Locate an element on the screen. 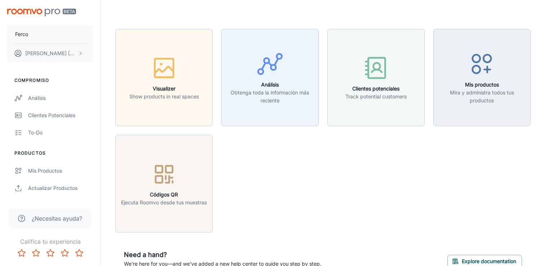 The width and height of the screenshot is (545, 266). img: Roomvo PRO Beta is located at coordinates (41, 12).